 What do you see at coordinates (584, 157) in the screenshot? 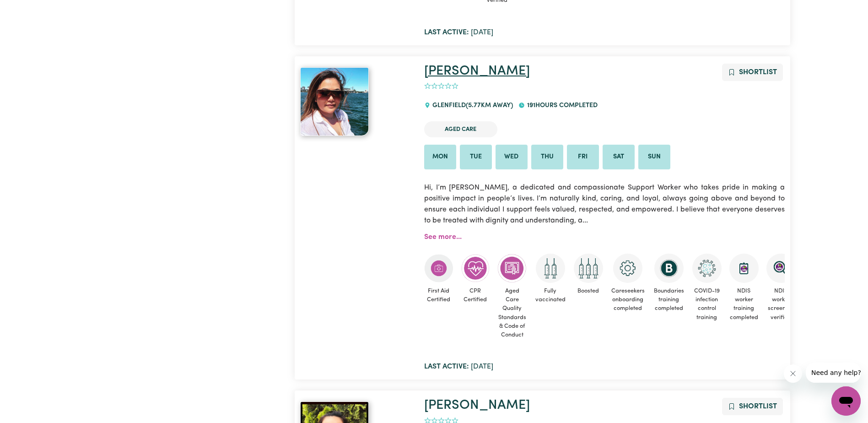
I see `li: Available on Fri` at bounding box center [584, 157].